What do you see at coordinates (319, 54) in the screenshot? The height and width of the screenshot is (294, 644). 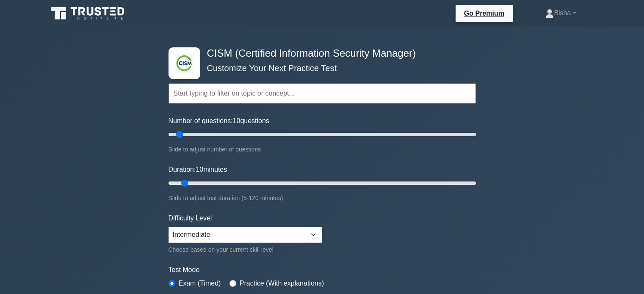 I see `h4: CISM (Certified Information Security Manager)` at bounding box center [319, 54].